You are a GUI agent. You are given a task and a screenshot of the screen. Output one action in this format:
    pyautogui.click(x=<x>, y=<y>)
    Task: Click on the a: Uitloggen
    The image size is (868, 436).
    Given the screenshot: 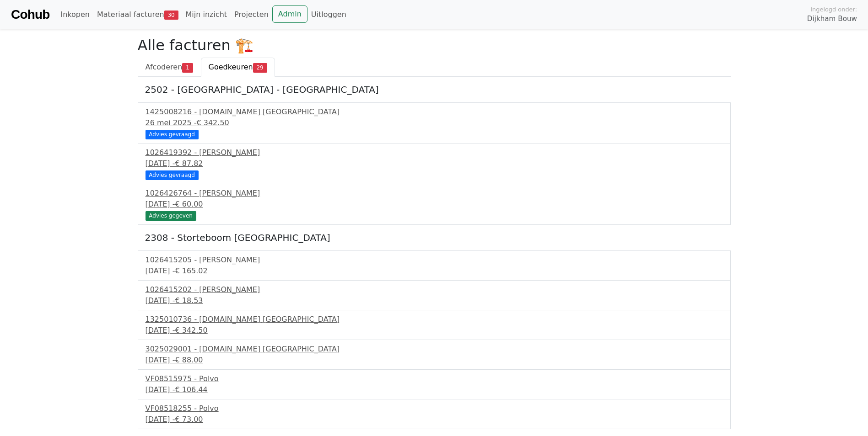 What is the action you would take?
    pyautogui.click(x=328, y=15)
    